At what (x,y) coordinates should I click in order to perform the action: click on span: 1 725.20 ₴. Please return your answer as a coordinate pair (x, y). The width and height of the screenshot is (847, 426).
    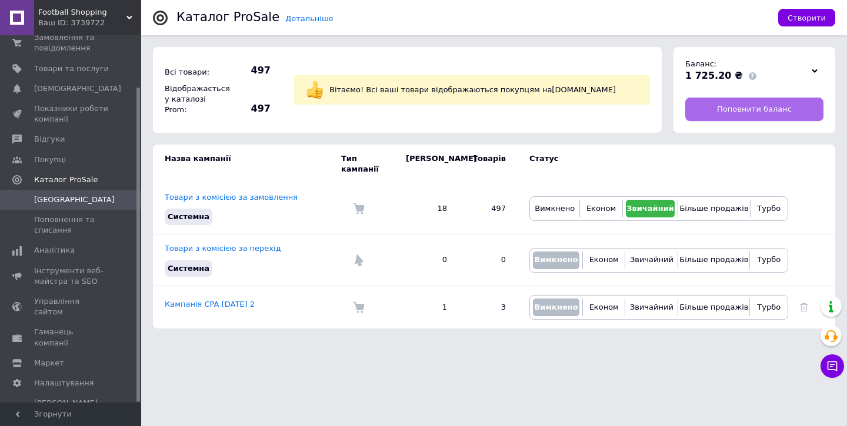
    Looking at the image, I should click on (714, 75).